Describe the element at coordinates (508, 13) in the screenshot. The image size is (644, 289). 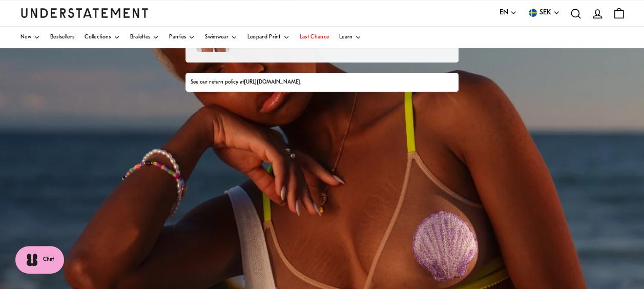
I see `button: EN` at that location.